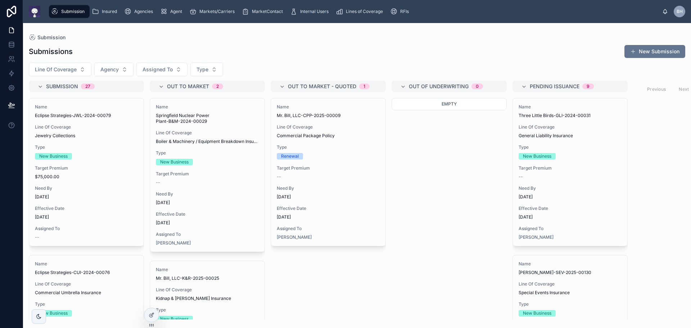  Describe the element at coordinates (86, 116) in the screenshot. I see `span: Eclipse Strategies-JWL-2024-00079` at that location.